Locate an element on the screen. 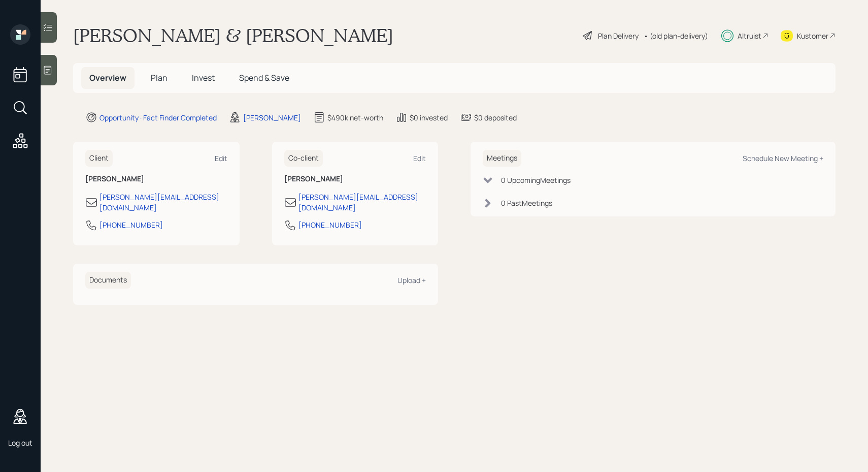 The height and width of the screenshot is (472, 868). div: $0 invested is located at coordinates (428, 117).